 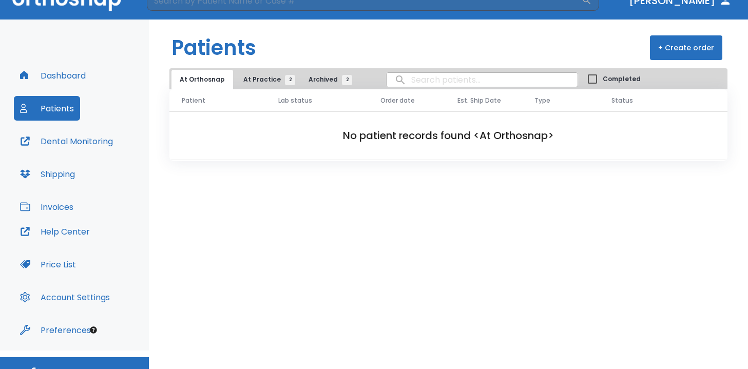 What do you see at coordinates (47, 108) in the screenshot?
I see `a: Patients` at bounding box center [47, 108].